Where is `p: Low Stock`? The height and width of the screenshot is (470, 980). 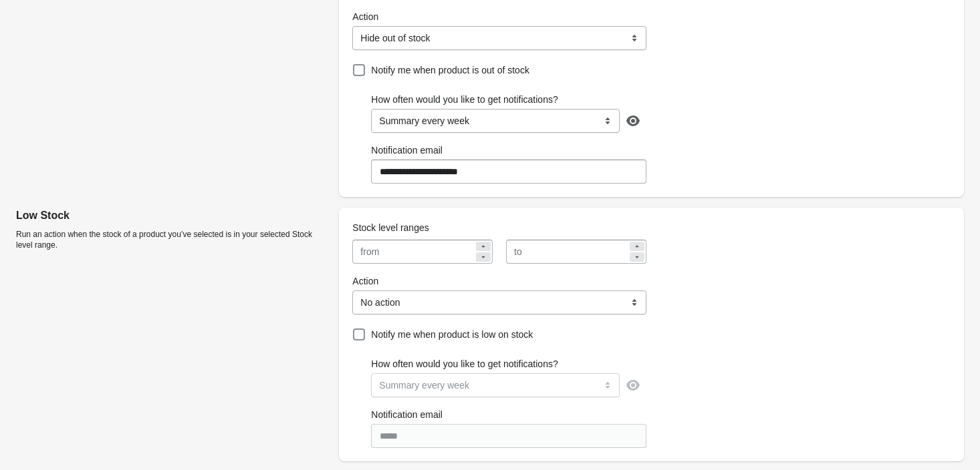
p: Low Stock is located at coordinates (172, 216).